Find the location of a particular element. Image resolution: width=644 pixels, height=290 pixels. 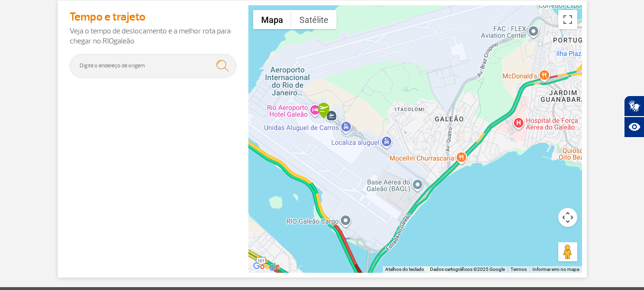

img: Google is located at coordinates (267, 266).